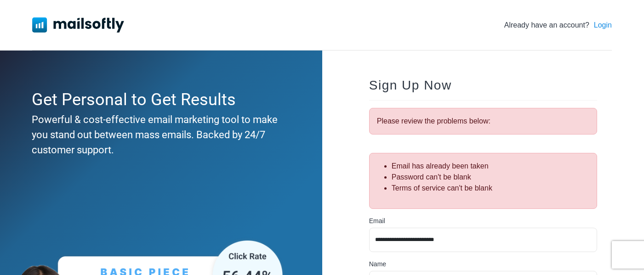 The height and width of the screenshot is (275, 644). What do you see at coordinates (603, 25) in the screenshot?
I see `a: Login` at bounding box center [603, 25].